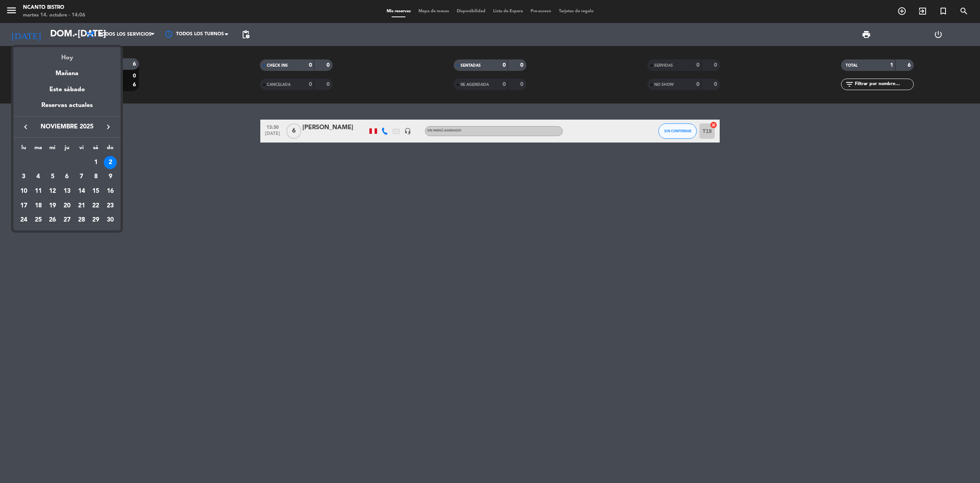 The image size is (980, 483). What do you see at coordinates (110, 191) in the screenshot?
I see `td: 16 de noviembre de 2025` at bounding box center [110, 191].